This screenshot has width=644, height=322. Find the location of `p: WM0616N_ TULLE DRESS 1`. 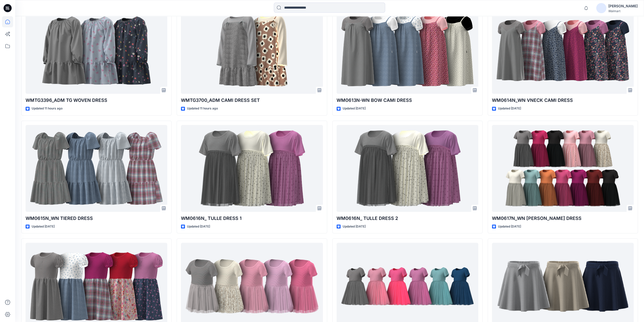

p: WM0616N_ TULLE DRESS 1 is located at coordinates (252, 218).